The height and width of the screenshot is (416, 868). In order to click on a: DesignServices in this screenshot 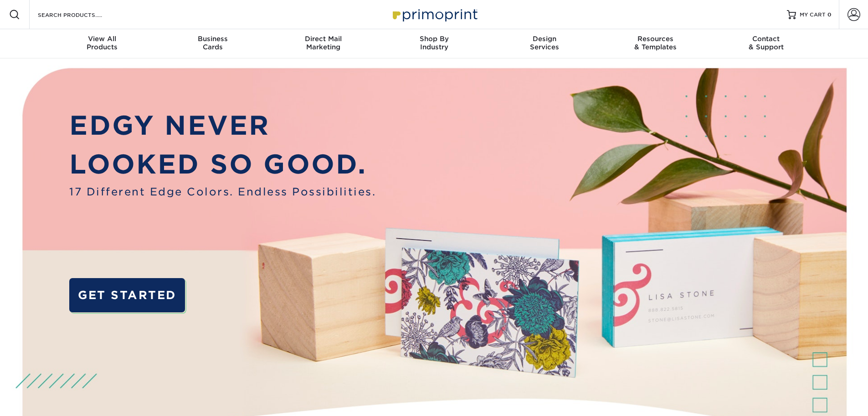, I will do `click(544, 44)`.